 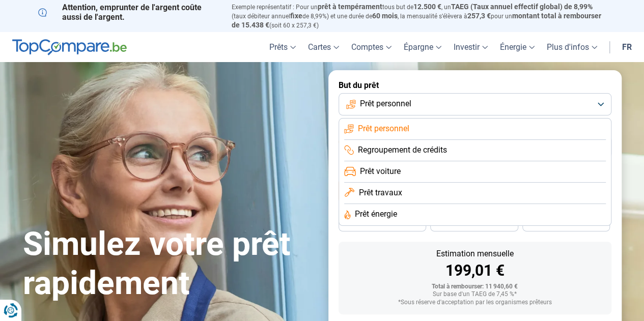 What do you see at coordinates (475, 85) in the screenshot?
I see `label: But du prêt` at bounding box center [475, 85].